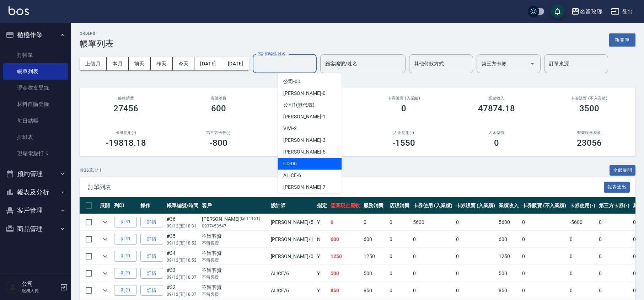 The image size is (644, 300). What do you see at coordinates (97, 44) in the screenshot?
I see `h3: 帳單列表` at bounding box center [97, 44].